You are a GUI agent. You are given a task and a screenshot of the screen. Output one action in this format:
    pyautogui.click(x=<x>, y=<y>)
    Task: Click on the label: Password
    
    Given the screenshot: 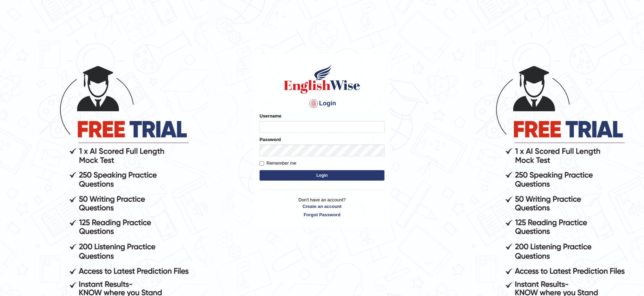 What is the action you would take?
    pyautogui.click(x=270, y=139)
    